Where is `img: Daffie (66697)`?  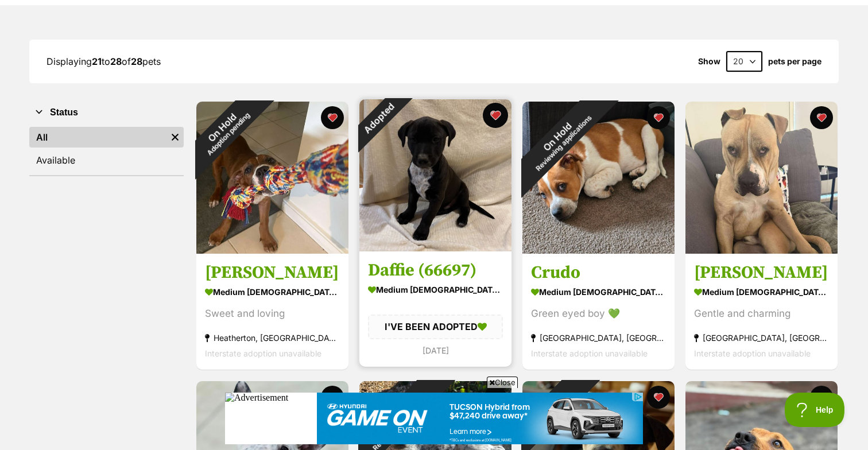 img: Daffie (66697) is located at coordinates (435, 175).